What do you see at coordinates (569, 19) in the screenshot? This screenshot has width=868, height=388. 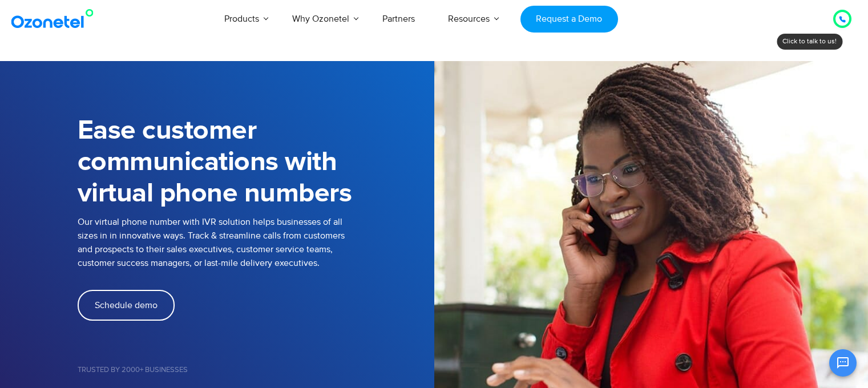 I see `a: Request a Demo` at bounding box center [569, 19].